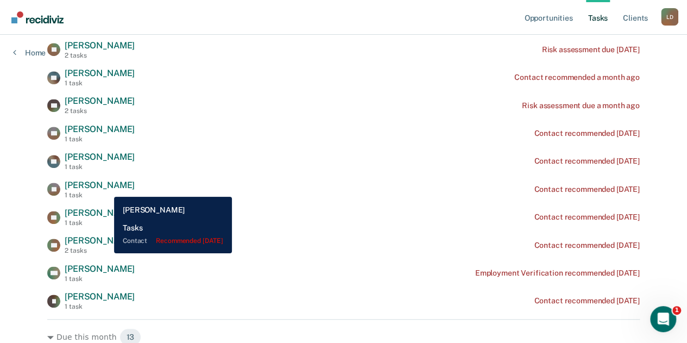  Describe the element at coordinates (29, 53) in the screenshot. I see `a: Home` at that location.